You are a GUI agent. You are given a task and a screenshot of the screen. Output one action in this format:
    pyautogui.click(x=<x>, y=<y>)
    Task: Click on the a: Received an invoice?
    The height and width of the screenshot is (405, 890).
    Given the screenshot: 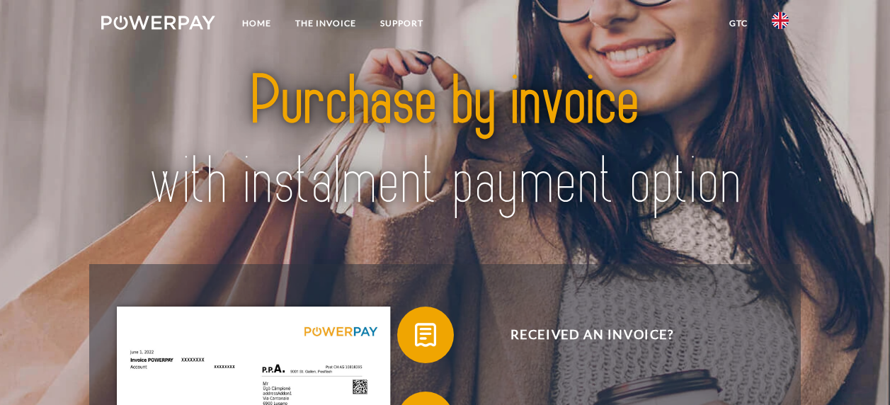 What is the action you would take?
    pyautogui.click(x=582, y=335)
    